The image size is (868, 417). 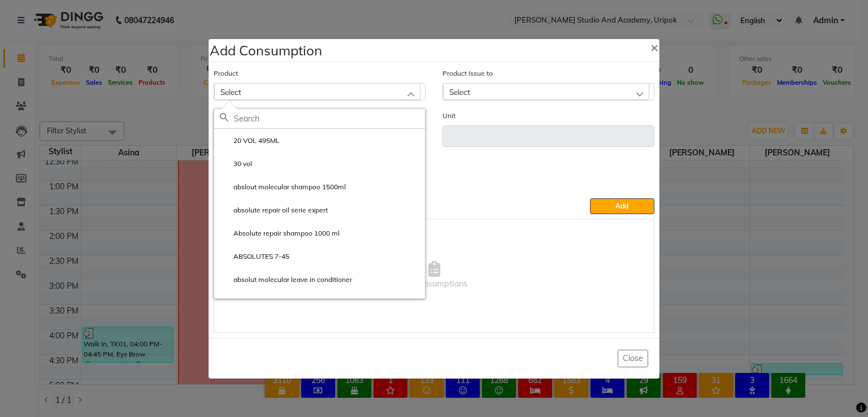 I want to click on label: Unit, so click(x=448, y=116).